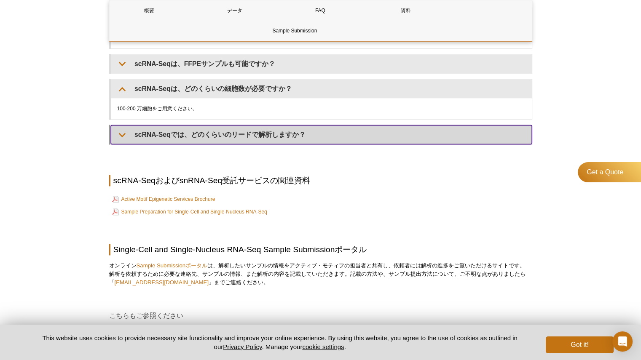  I want to click on summary: scRNA-Seqは、FFPEサンプルも可能ですか？, so click(321, 64).